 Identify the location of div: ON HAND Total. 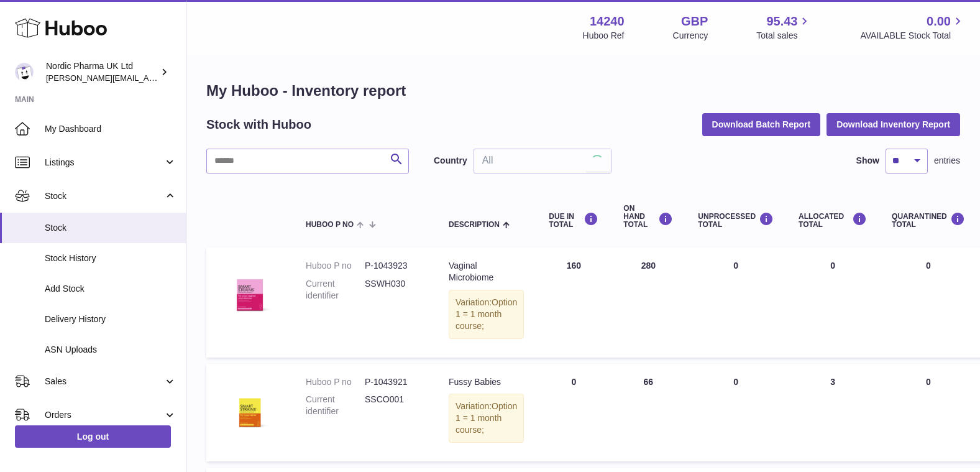
(648, 217).